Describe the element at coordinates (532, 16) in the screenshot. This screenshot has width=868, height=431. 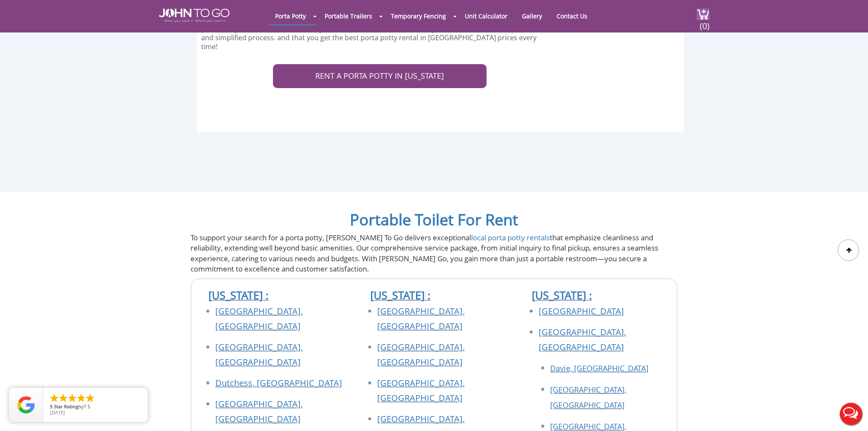
I see `a: Gallery` at that location.